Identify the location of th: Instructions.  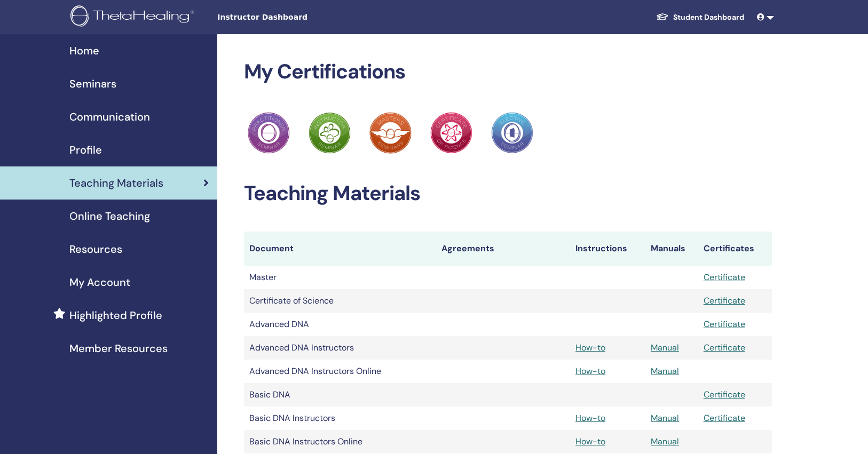
(607, 249).